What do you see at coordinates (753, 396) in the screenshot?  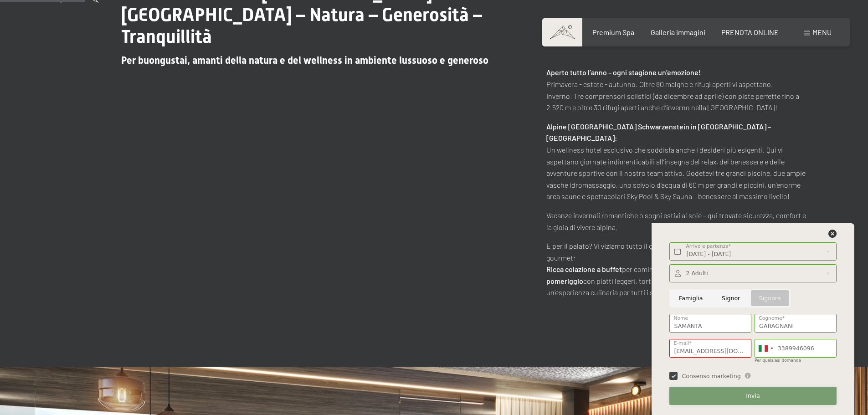 I see `span: Invia` at bounding box center [753, 396].